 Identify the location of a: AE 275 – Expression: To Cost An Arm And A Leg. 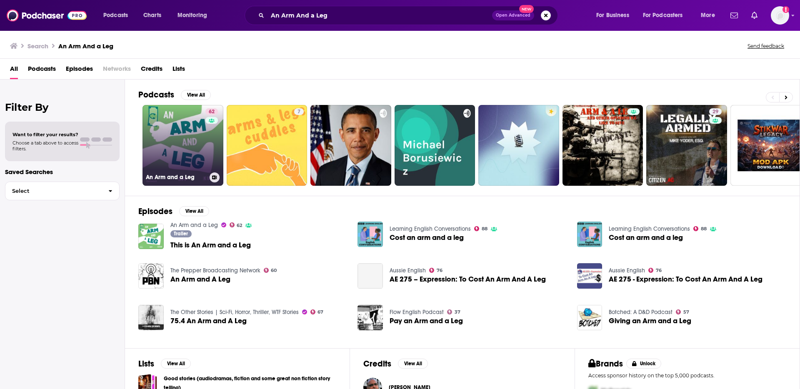
(468, 279).